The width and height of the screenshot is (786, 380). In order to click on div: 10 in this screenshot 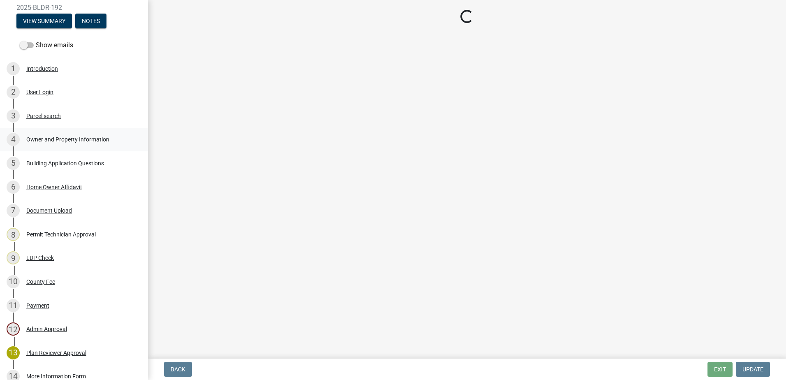, I will do `click(13, 282)`.